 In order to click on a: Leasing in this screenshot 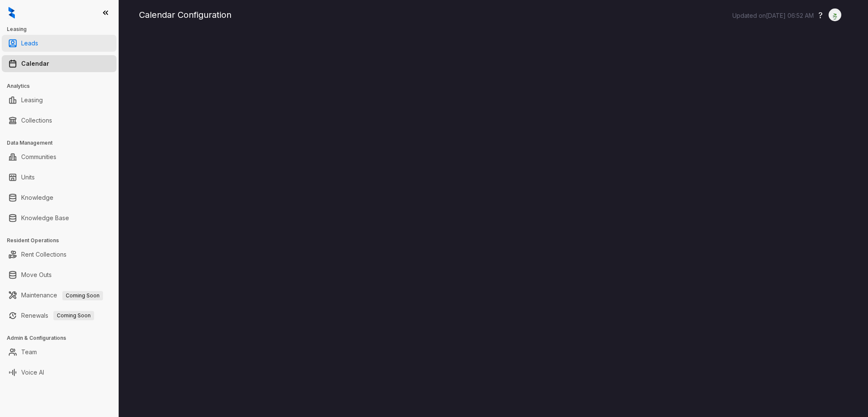, I will do `click(32, 100)`.